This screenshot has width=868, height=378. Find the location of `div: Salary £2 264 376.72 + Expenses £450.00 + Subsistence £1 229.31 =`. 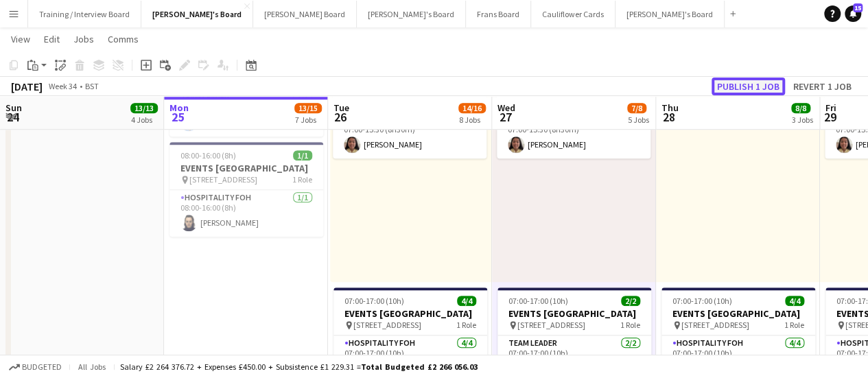

div: Salary £2 264 376.72 + Expenses £450.00 + Subsistence £1 229.31 = is located at coordinates (299, 366).